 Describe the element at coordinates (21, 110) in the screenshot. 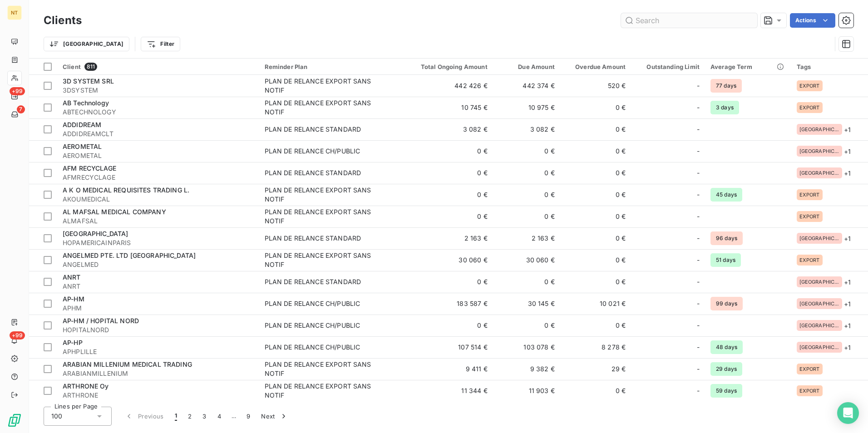

I see `span: 7` at that location.